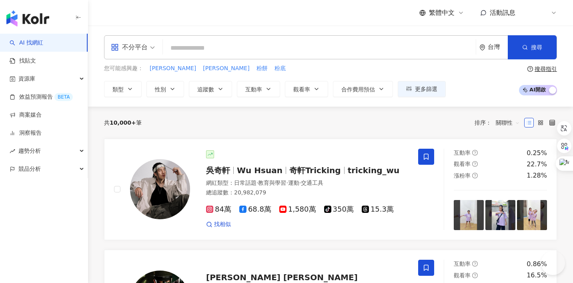 This screenshot has width=573, height=283. I want to click on div: 網紅類型 ：, so click(307, 183).